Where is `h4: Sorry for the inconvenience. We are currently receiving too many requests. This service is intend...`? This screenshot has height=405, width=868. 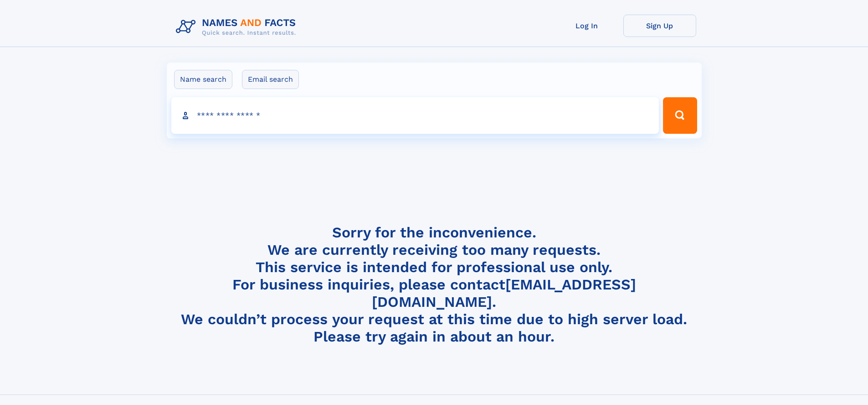
h4: Sorry for the inconvenience. We are currently receiving too many requests. This service is intend... is located at coordinates (434, 284).